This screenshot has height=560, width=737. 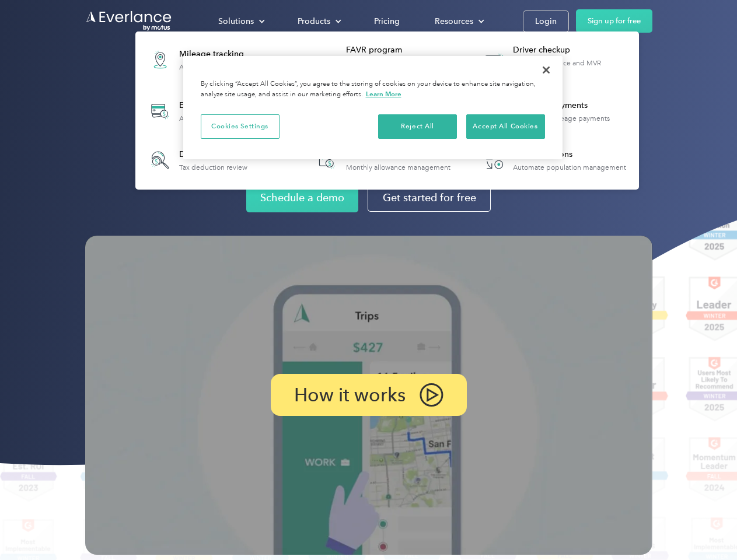 What do you see at coordinates (373, 107) in the screenshot?
I see `div: Cookie banner` at bounding box center [373, 107].